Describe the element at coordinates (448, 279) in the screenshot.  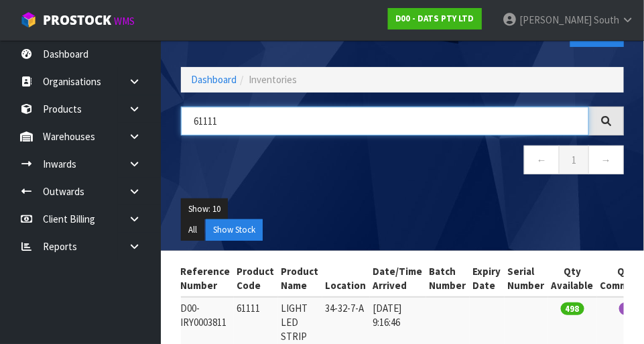
I see `th: Batch Number` at that location.